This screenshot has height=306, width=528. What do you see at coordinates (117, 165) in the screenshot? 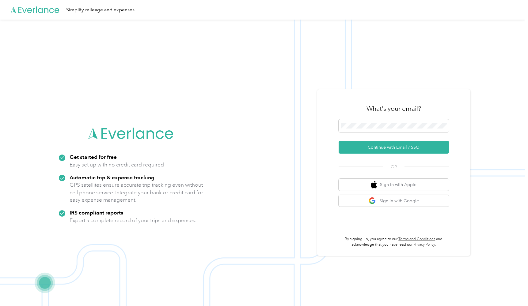
I see `p: Easy set up with no credit card required` at bounding box center [117, 165].